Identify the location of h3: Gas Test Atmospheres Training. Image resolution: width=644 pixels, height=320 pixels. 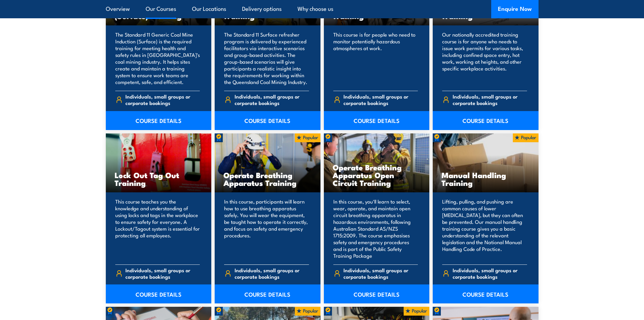
(376, 12).